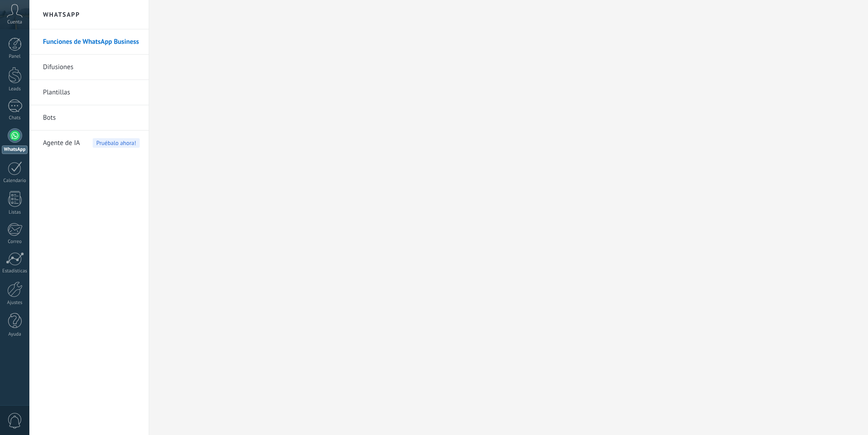 This screenshot has height=435, width=868. What do you see at coordinates (91, 143) in the screenshot?
I see `a: Agente de IAPruébalo ahora!` at bounding box center [91, 143].